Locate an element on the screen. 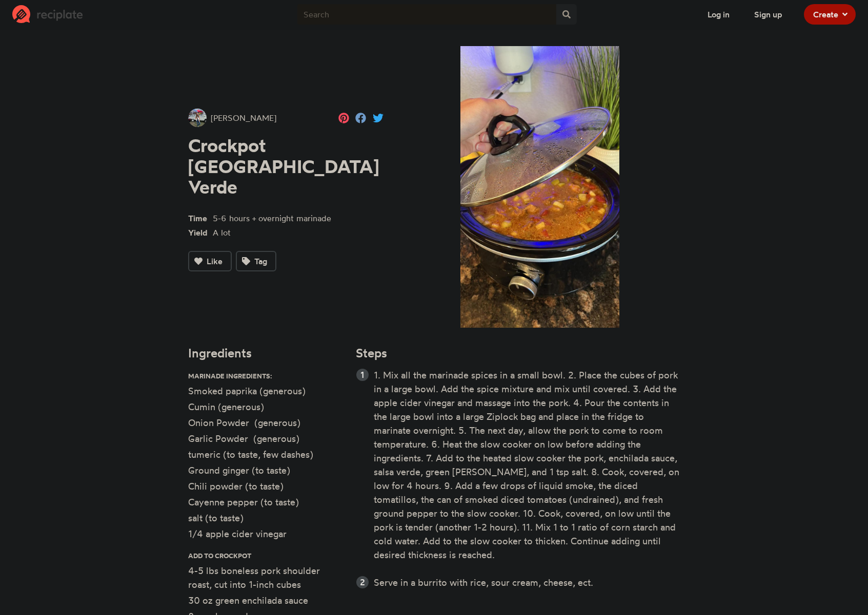  span: A lot is located at coordinates (221, 233).